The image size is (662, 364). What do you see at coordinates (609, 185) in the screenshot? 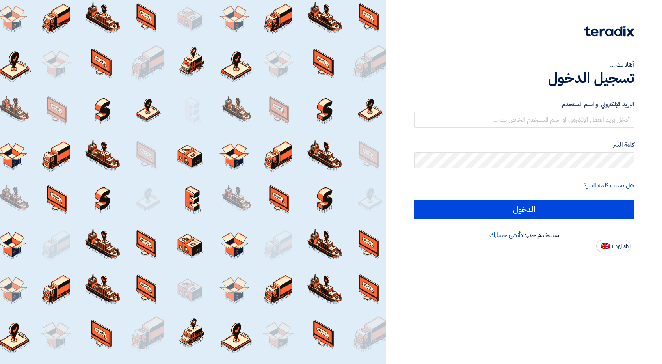
I see `a: هل نسيت كلمة السر؟` at bounding box center [609, 185].